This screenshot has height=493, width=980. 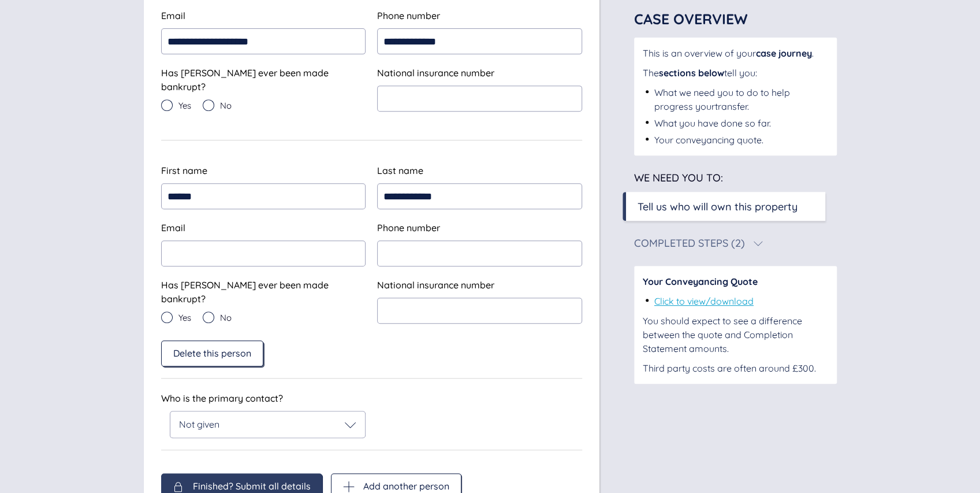 What do you see at coordinates (251, 486) in the screenshot?
I see `span: Finished? Submit all details` at bounding box center [251, 486].